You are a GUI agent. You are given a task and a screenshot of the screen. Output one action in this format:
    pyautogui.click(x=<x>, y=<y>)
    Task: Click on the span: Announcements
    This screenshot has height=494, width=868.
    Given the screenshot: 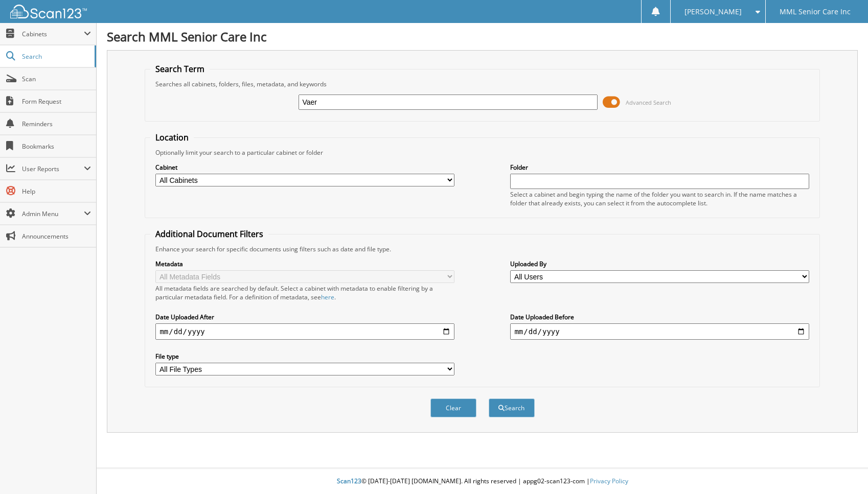 What is the action you would take?
    pyautogui.click(x=56, y=236)
    